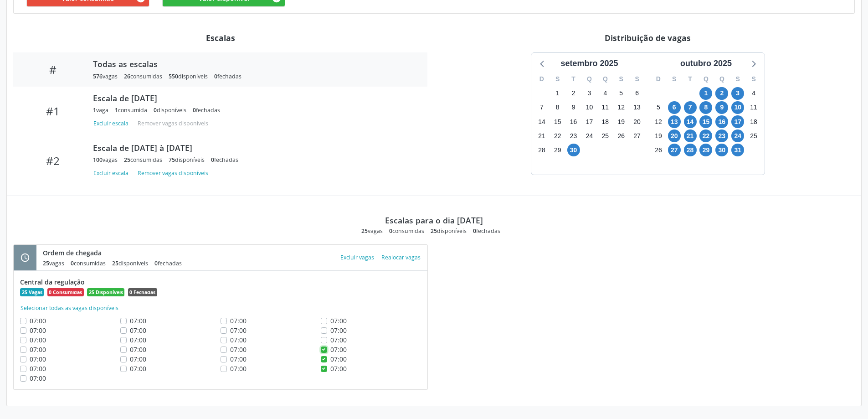 The height and width of the screenshot is (419, 868). What do you see at coordinates (754, 121) in the screenshot?
I see `span: sábado, 18 de outubro de 2025` at bounding box center [754, 121].